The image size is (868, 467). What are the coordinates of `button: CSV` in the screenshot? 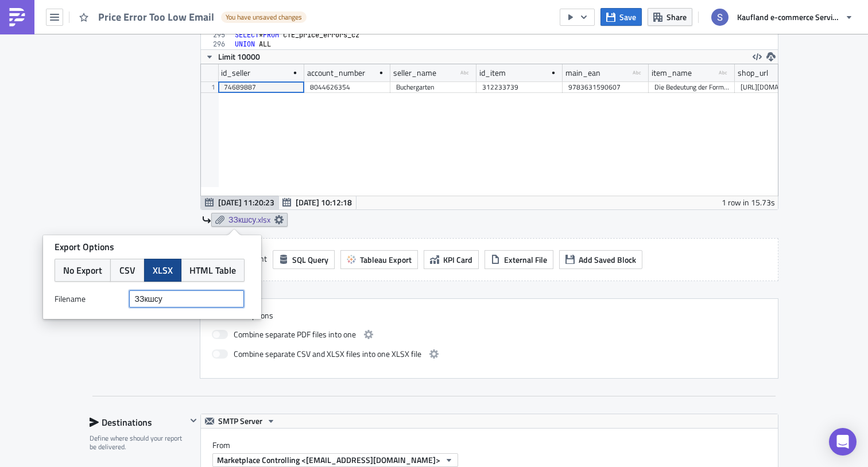 It's located at (128, 270).